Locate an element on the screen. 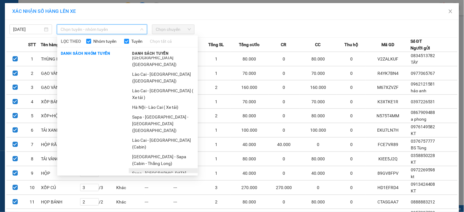  td: THÙNG HOA is located at coordinates (60, 59).